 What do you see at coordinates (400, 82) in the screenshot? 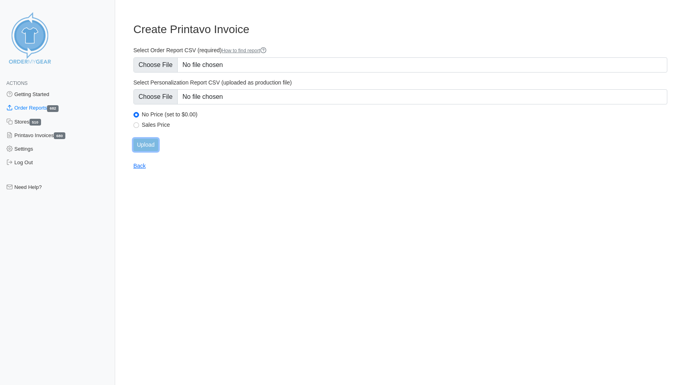
I see `label: Select Personalization Report CSV (uploaded as production file)` at bounding box center [400, 82].